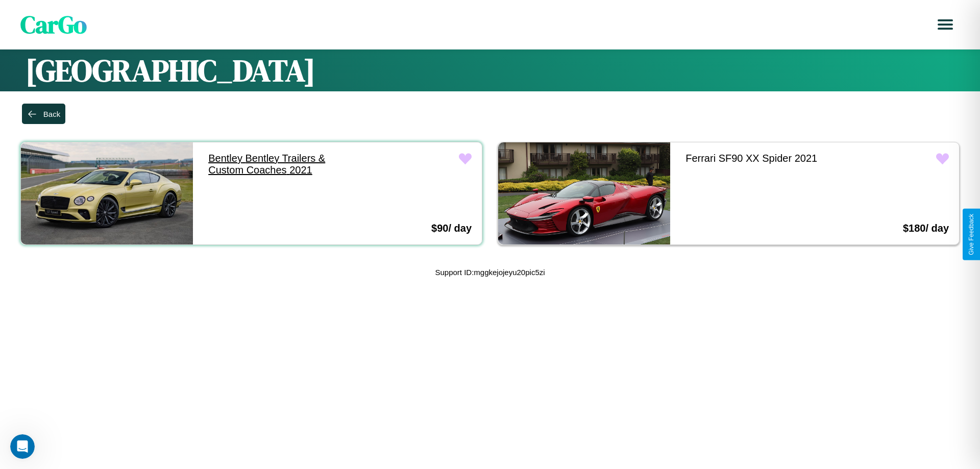  What do you see at coordinates (452, 228) in the screenshot?
I see `h3: $ 90 / day` at bounding box center [452, 228].